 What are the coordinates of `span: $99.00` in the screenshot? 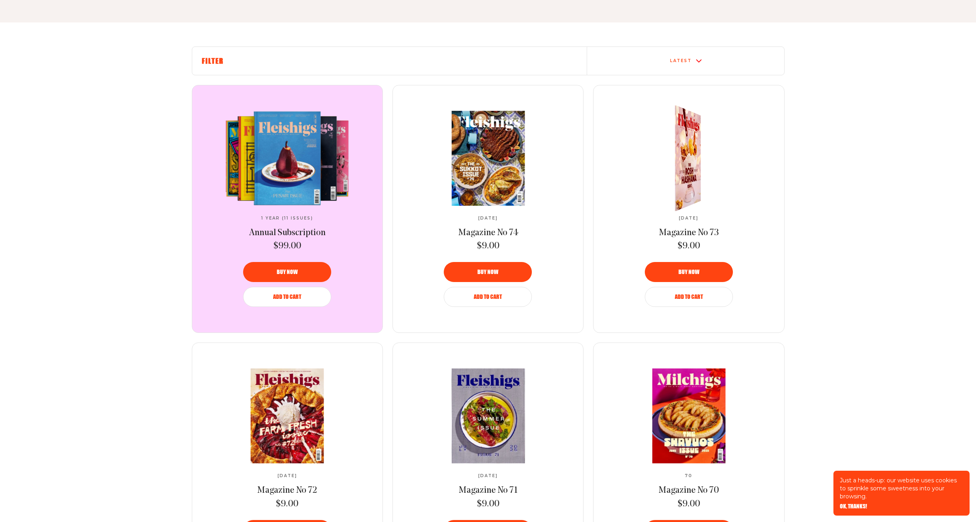 It's located at (287, 246).